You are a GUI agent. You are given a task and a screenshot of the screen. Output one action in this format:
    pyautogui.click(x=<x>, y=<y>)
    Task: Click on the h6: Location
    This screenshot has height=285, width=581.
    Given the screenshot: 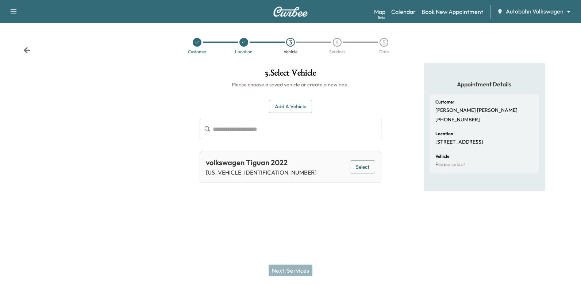 What is the action you would take?
    pyautogui.click(x=444, y=134)
    